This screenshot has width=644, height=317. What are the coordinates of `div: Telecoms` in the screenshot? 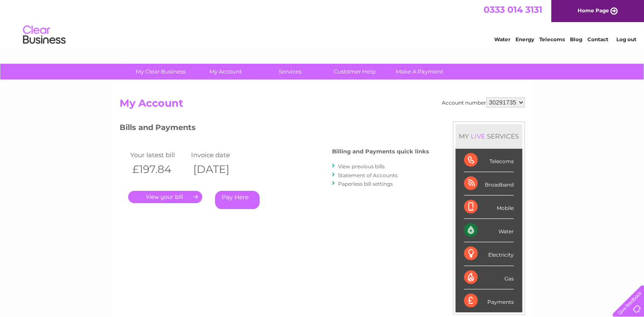 It's located at (488, 160).